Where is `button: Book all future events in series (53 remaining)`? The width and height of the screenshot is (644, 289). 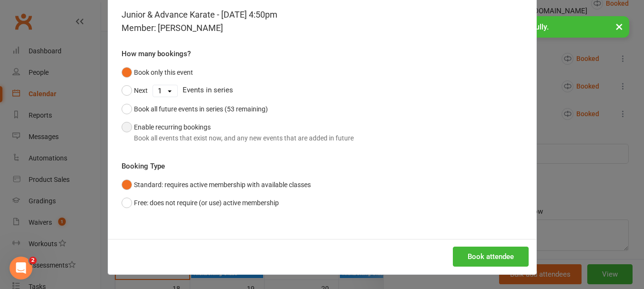
button: Book all future events in series (53 remaining) is located at coordinates (194, 109).